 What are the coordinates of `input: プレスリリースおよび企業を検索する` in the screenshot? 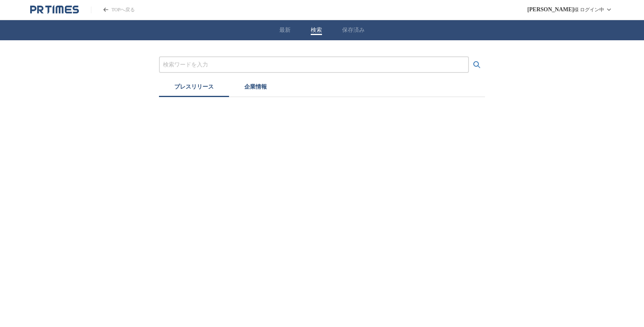 It's located at (314, 65).